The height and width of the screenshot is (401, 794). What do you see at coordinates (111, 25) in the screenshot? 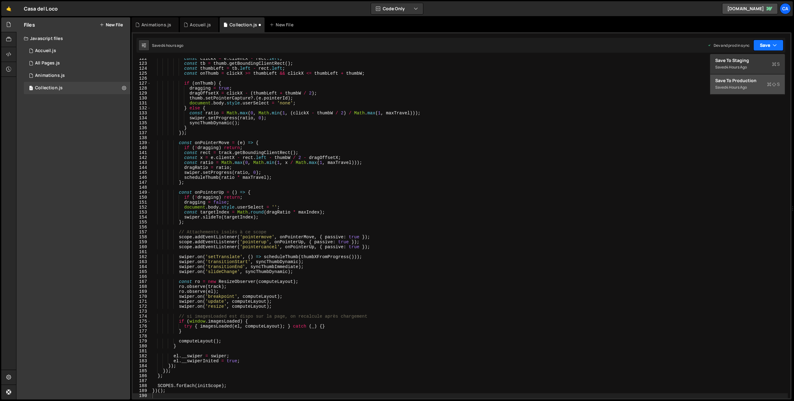
I see `button: New File` at bounding box center [111, 25].